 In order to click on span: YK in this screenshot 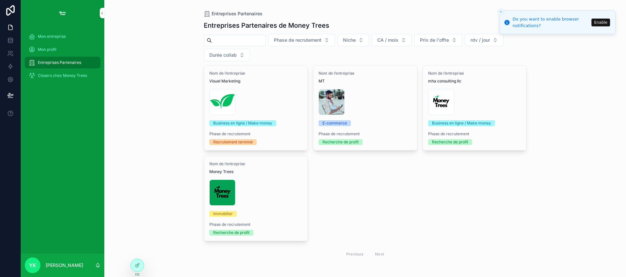, I will do `click(33, 266)`.